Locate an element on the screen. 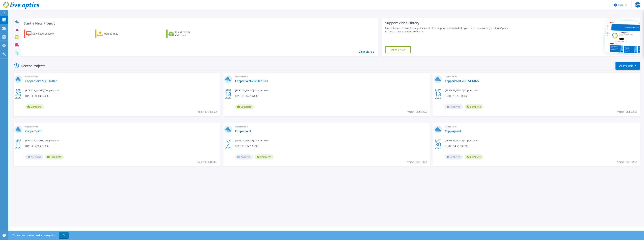 The width and height of the screenshot is (644, 240). div: JUN 2023 is located at coordinates (228, 144).